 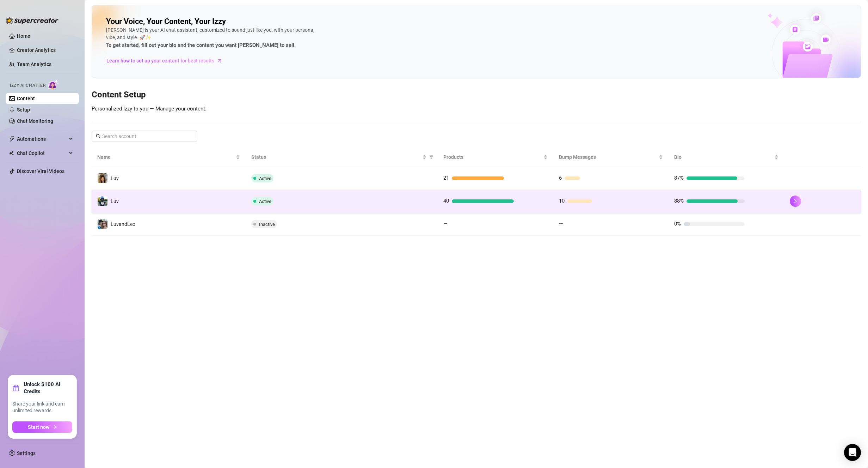 I want to click on a: Content, so click(x=25, y=98).